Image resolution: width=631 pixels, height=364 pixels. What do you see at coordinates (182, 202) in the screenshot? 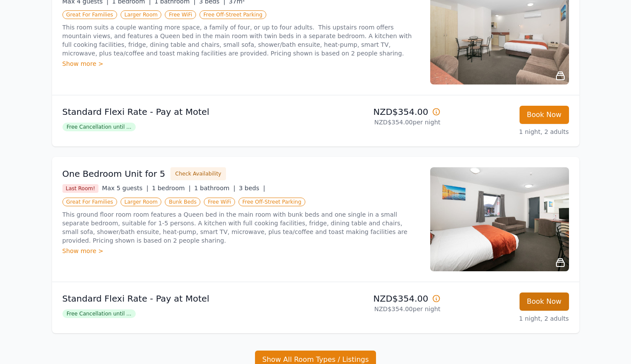
I see `span: Bunk Beds` at bounding box center [182, 202].